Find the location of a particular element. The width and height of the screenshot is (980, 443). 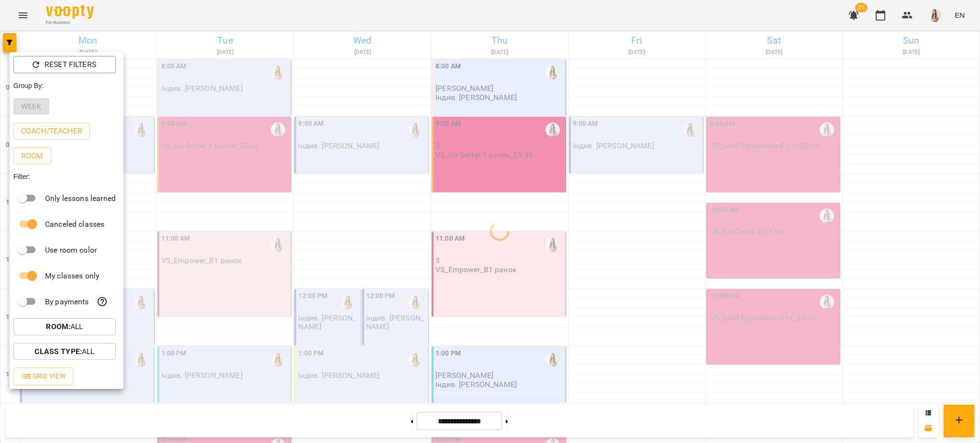

button: Reset Filters is located at coordinates (65, 65).